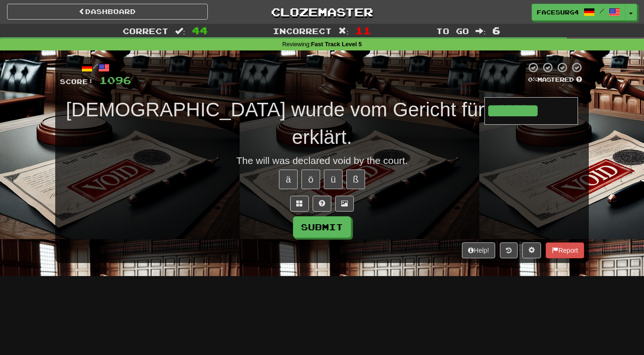 The image size is (644, 355). What do you see at coordinates (107, 11) in the screenshot?
I see `a: Dashboard` at bounding box center [107, 11].